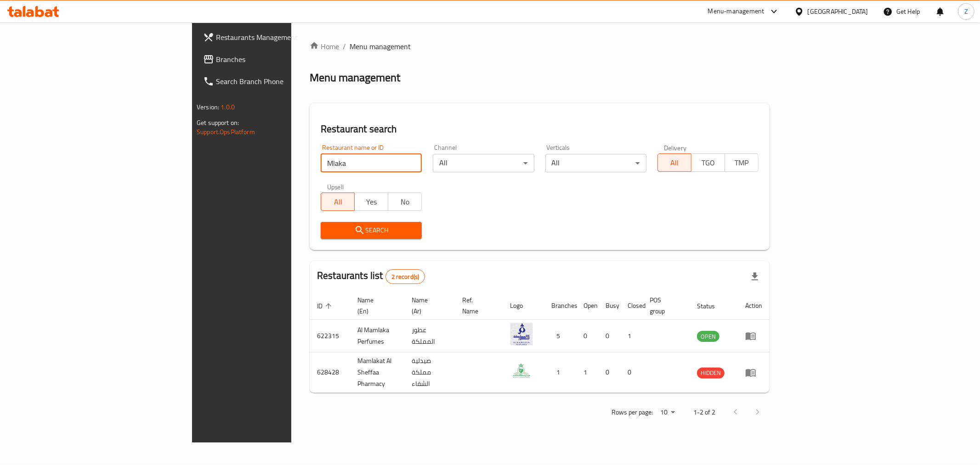 This screenshot has height=465, width=980. What do you see at coordinates (371, 230) in the screenshot?
I see `span: Search` at bounding box center [371, 230].